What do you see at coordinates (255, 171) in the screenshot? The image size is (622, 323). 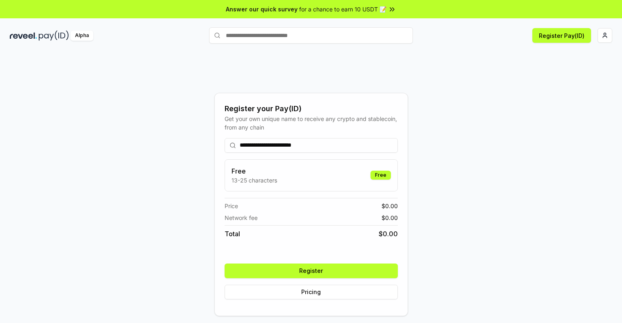 I see `h3: Free` at bounding box center [255, 171].